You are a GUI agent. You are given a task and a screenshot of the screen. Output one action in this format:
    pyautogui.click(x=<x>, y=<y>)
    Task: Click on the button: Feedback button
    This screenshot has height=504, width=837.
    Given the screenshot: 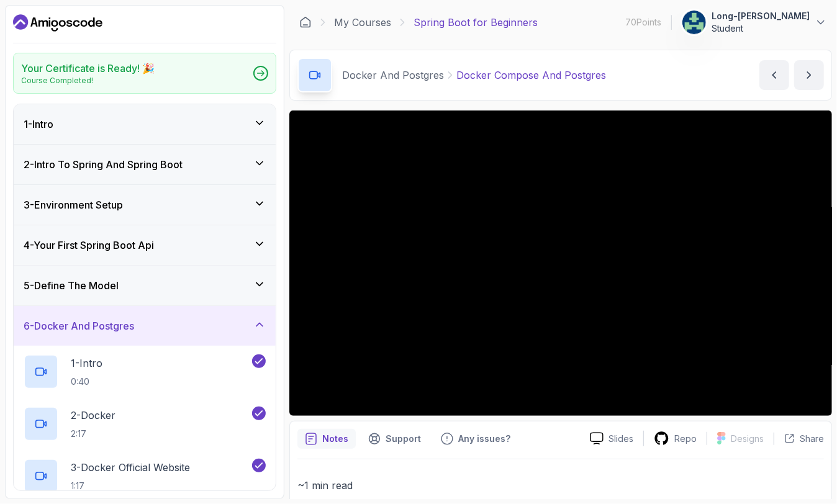 What is the action you would take?
    pyautogui.click(x=476, y=439)
    